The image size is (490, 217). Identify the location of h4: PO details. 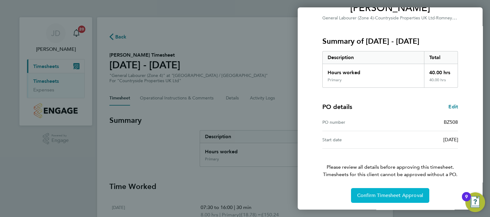
(337, 107).